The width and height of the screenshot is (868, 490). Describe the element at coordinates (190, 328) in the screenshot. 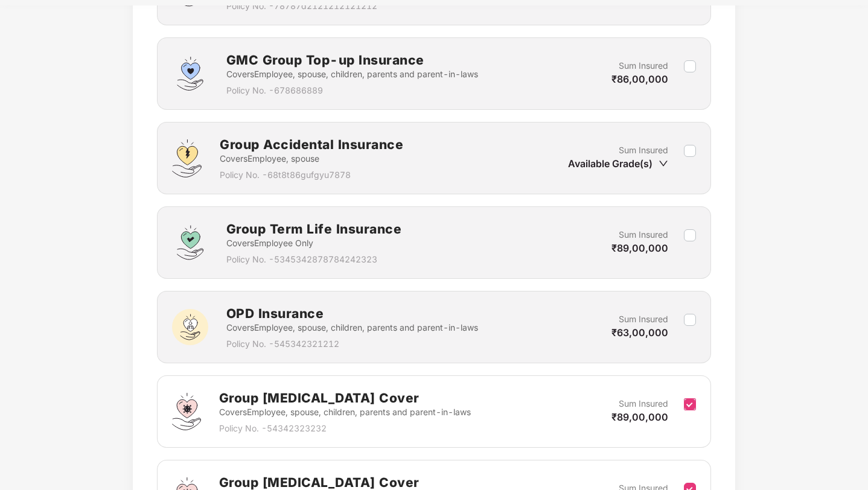

I see `img: svg+xml;base64,PHN2ZyB3aWR0aD0iNjAiIGhlaWdodD0iNjAiIHZpZXdCb3g9IjAgMCA2MCA2MCIgZmlsbD0ibm9uZSIgeG...` at that location.